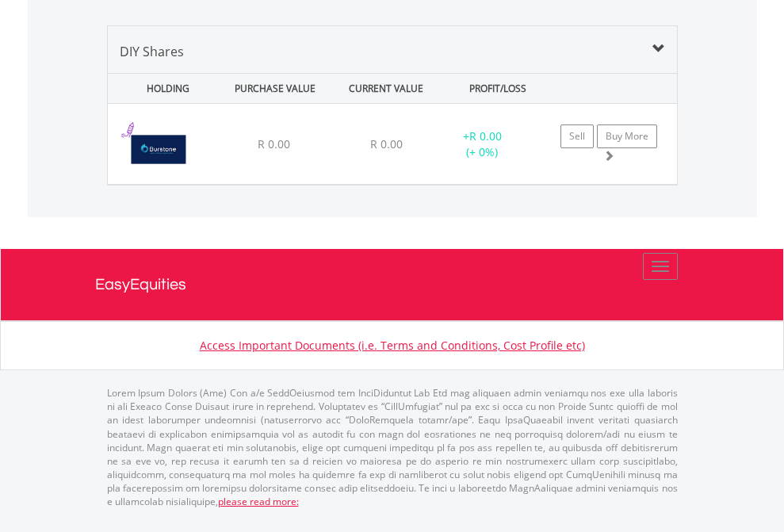 Image resolution: width=784 pixels, height=532 pixels. What do you see at coordinates (162, 151) in the screenshot?
I see `img: EQU.ZA.BTN.png` at bounding box center [162, 151].